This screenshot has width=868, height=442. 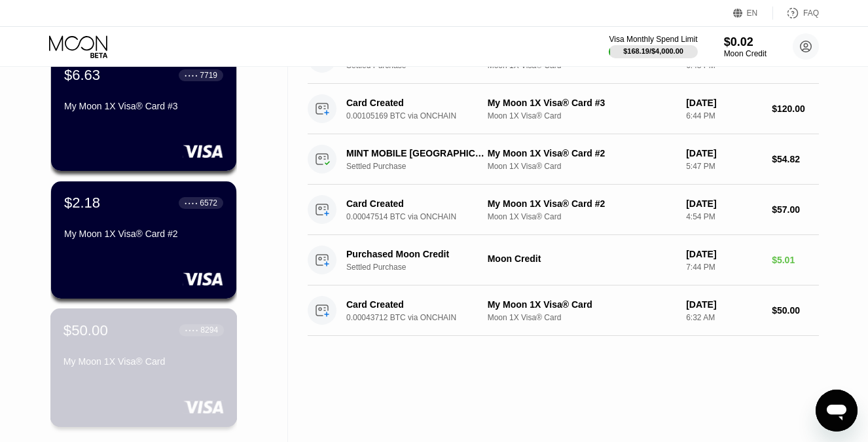 What do you see at coordinates (745, 47) in the screenshot?
I see `div: $0.02Moon Credit` at bounding box center [745, 47].